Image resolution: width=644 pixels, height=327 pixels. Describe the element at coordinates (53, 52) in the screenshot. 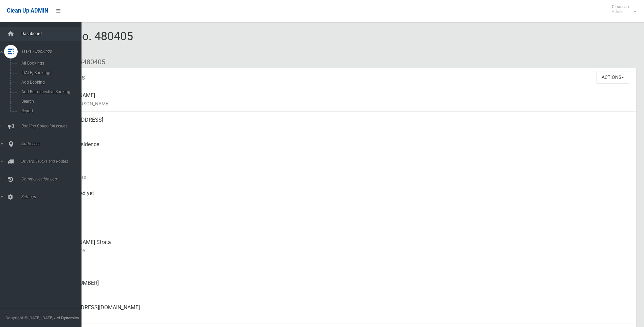

I see `span: Tasks / Bookings` at that location.